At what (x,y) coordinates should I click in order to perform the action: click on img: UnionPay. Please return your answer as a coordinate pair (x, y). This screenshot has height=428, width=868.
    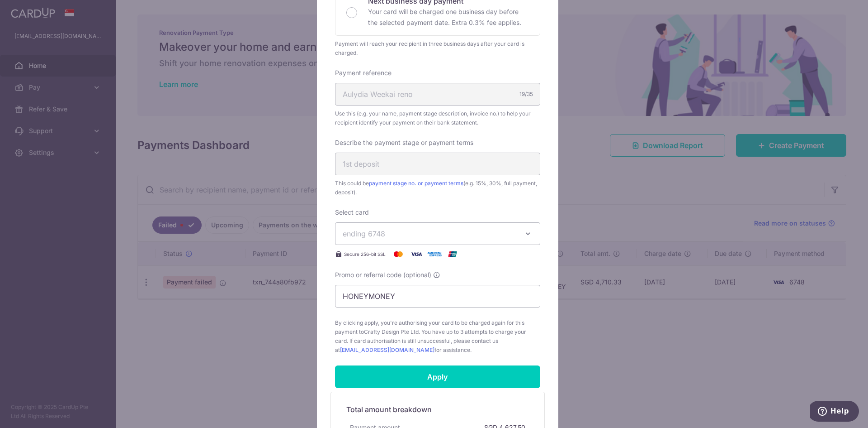
    Looking at the image, I should click on (453, 254).